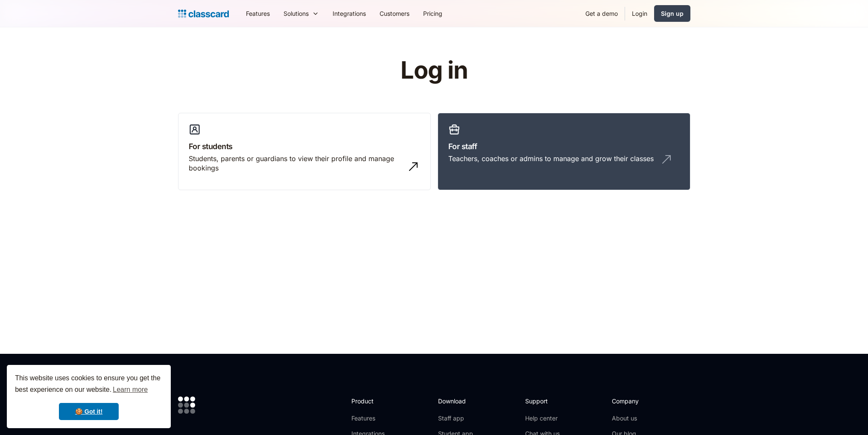  I want to click on a: About us, so click(640, 418).